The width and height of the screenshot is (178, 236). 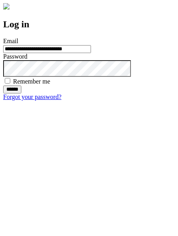 What do you see at coordinates (89, 24) in the screenshot?
I see `h2: Log in` at bounding box center [89, 24].